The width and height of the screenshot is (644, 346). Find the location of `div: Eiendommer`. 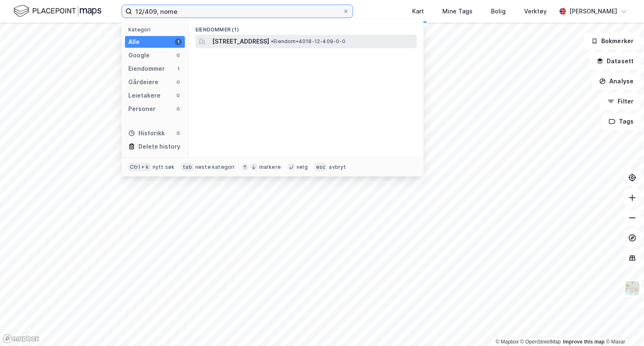

div: Eiendommer is located at coordinates (147, 69).